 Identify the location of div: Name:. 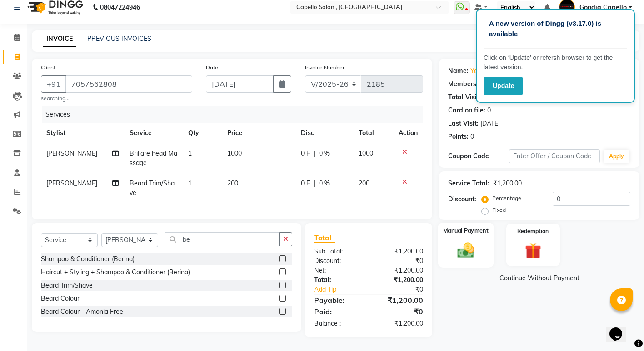
(458, 71).